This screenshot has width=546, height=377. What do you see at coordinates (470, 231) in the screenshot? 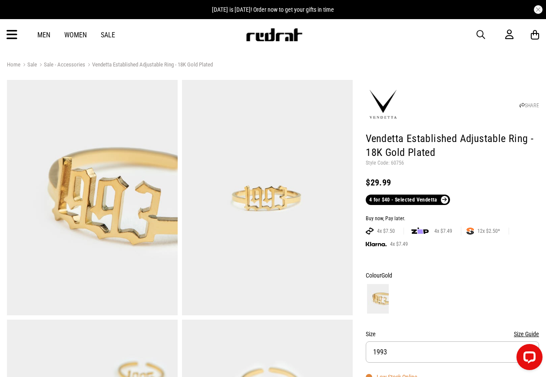
I see `img: SPLITPAY` at bounding box center [470, 231].